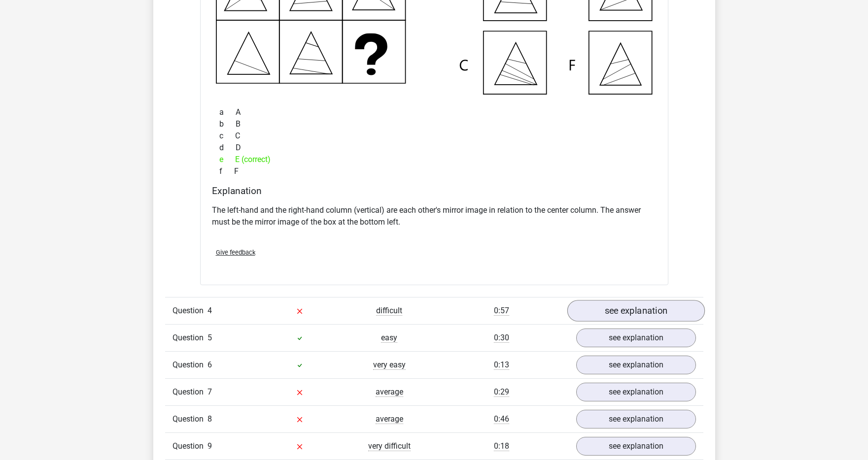  What do you see at coordinates (210, 391) in the screenshot?
I see `span: 7` at bounding box center [210, 391].